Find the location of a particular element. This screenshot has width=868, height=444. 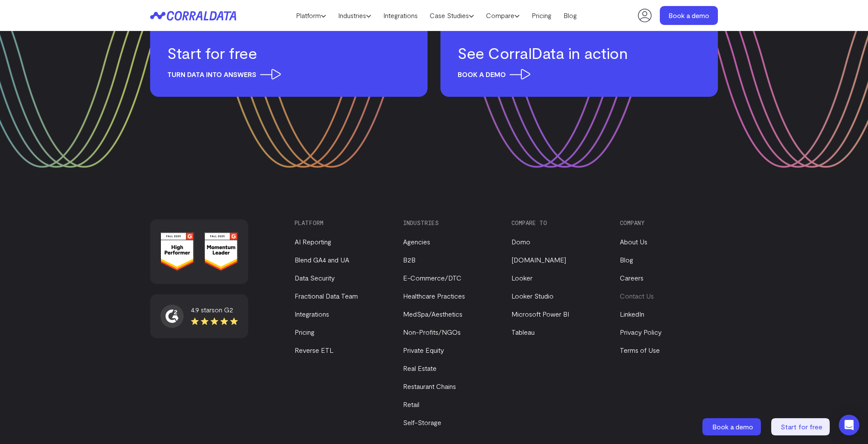

a: Restaurant Chains is located at coordinates (429, 386).